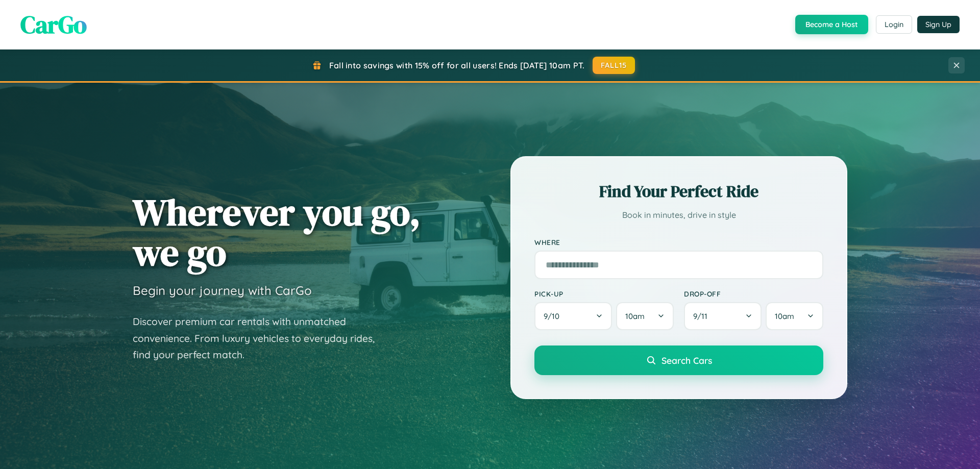  What do you see at coordinates (832, 24) in the screenshot?
I see `button: Become a Host` at bounding box center [832, 24].